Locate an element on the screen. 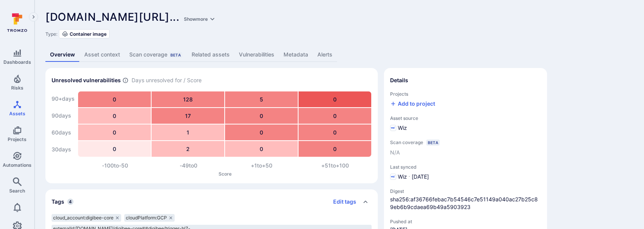 Image resolution: width=644 pixels, height=229 pixels. i: Expand navigation menu is located at coordinates (34, 17).